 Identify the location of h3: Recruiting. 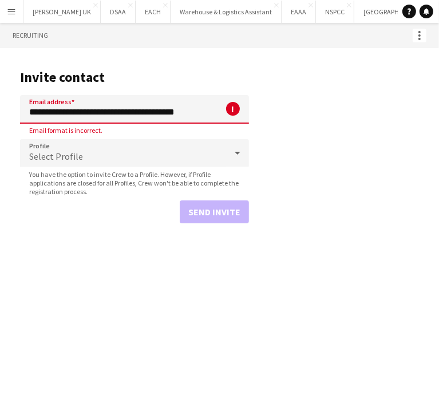
(219, 35).